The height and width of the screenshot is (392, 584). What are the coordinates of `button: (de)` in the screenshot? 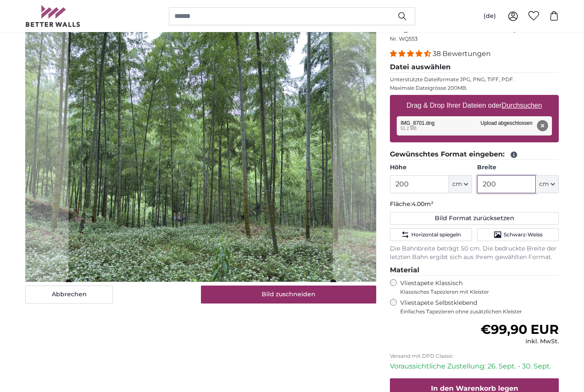 It's located at (490, 16).